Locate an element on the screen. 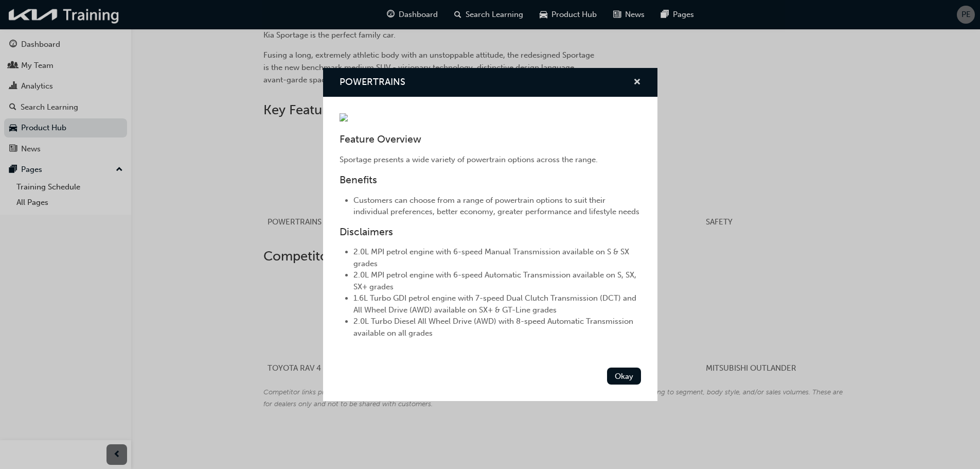  h3: Disclaimers is located at coordinates (490, 232).